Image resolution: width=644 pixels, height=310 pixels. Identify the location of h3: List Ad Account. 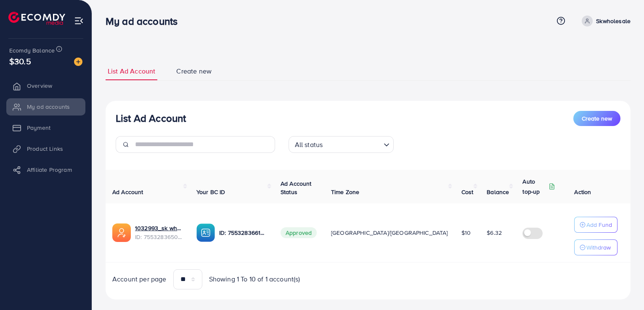
(151, 118).